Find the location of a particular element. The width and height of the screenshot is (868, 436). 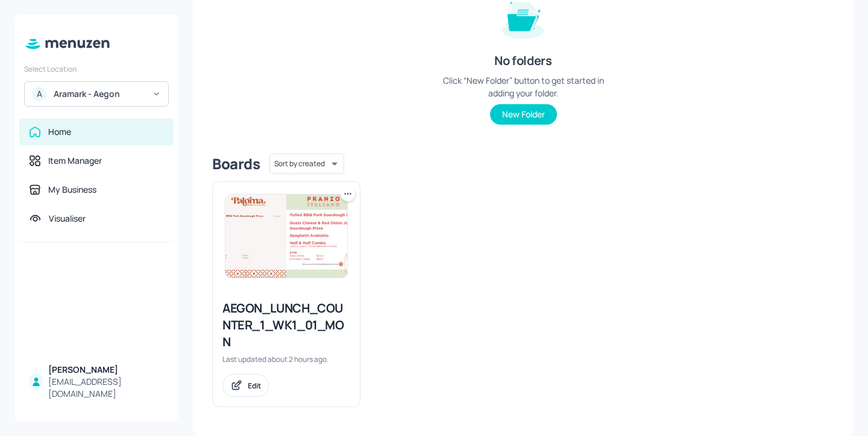

div: Last updated about 2 hours ago. is located at coordinates (286, 359).